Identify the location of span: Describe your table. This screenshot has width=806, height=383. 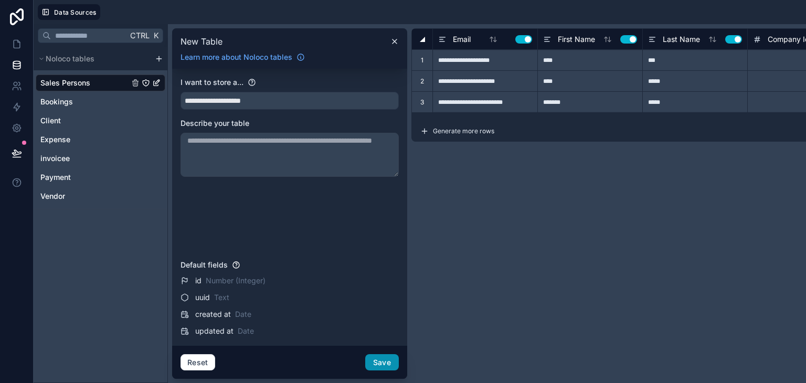
(215, 123).